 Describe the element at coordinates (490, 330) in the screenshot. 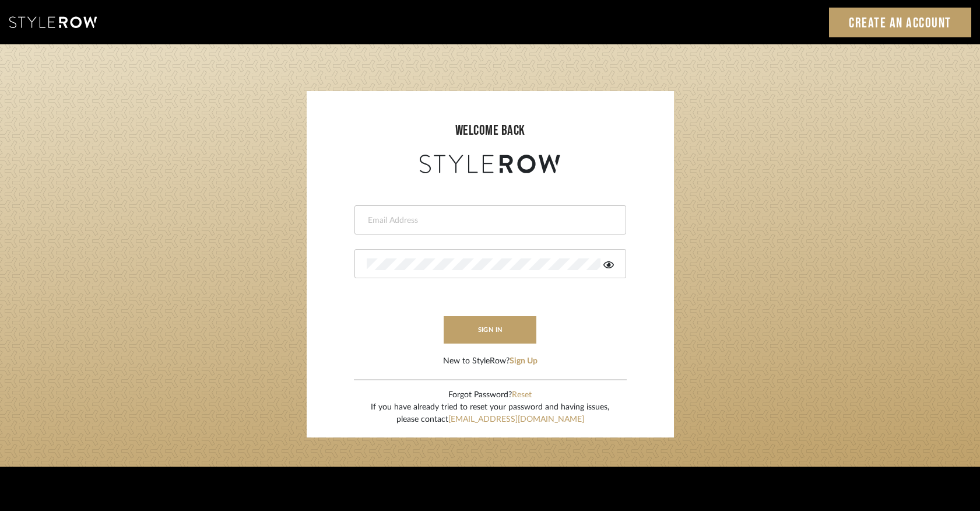

I see `button: sign in` at that location.